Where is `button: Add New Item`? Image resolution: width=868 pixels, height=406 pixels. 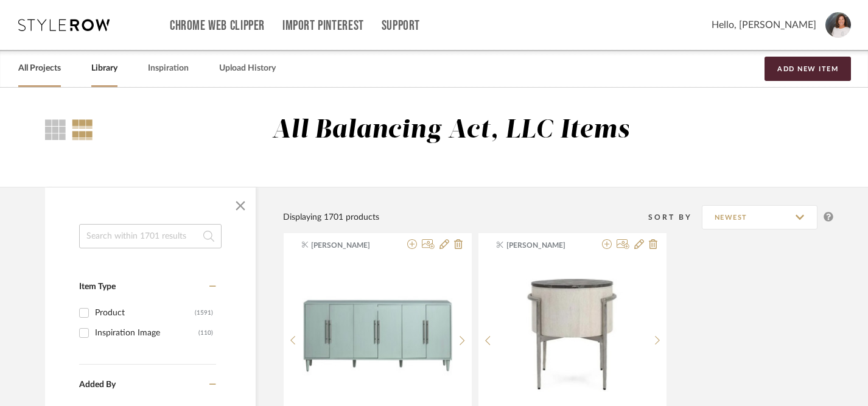 button: Add New Item is located at coordinates (807, 69).